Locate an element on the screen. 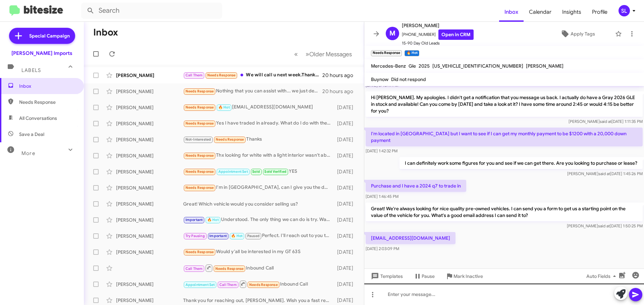 Image resolution: width=644 pixels, height=305 pixels. span: More is located at coordinates (29, 154).